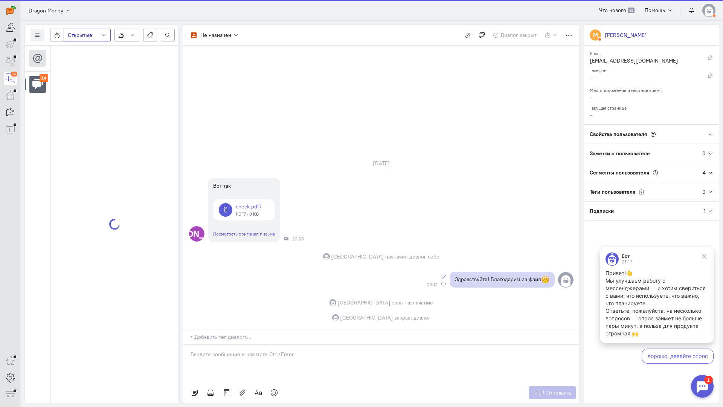 The height and width of the screenshot is (407, 723). I want to click on div: Подписки, so click(644, 211).